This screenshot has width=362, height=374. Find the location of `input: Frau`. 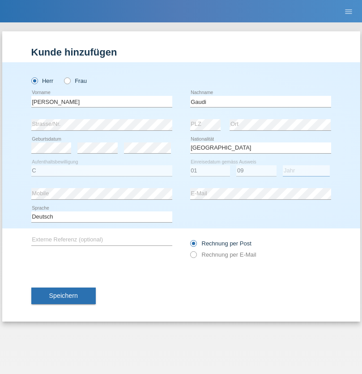

input: Frau is located at coordinates (67, 80).